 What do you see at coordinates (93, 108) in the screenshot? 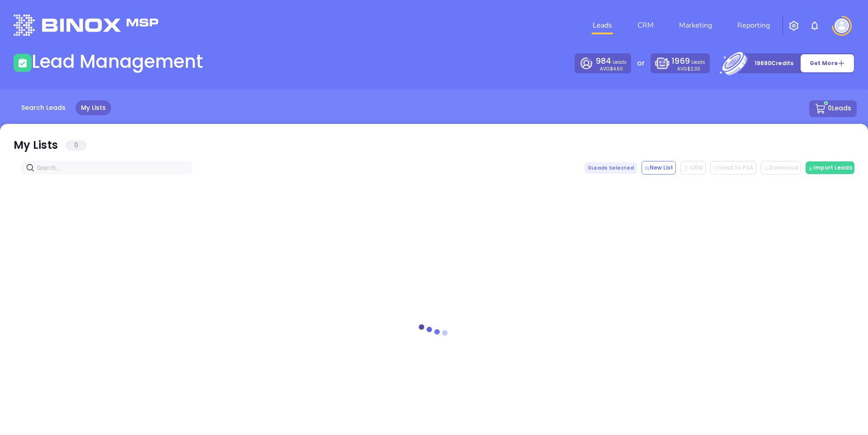
I see `a: My Lists` at bounding box center [93, 108].